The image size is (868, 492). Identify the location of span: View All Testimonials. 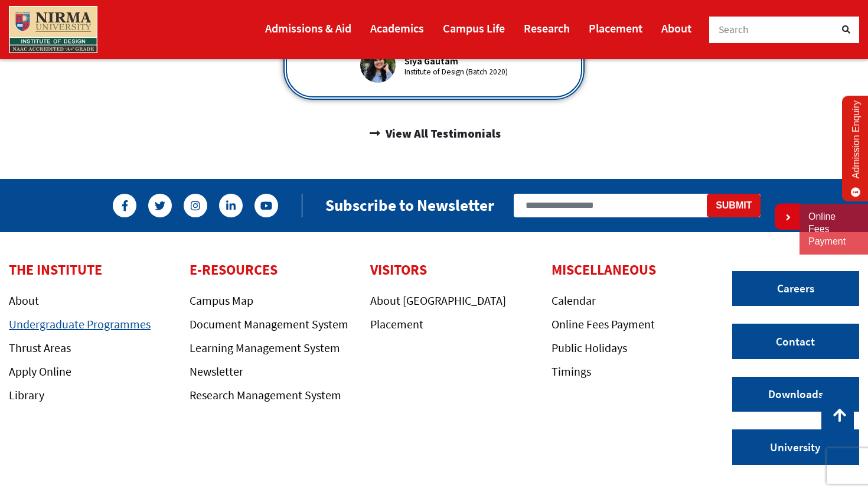
(442, 133).